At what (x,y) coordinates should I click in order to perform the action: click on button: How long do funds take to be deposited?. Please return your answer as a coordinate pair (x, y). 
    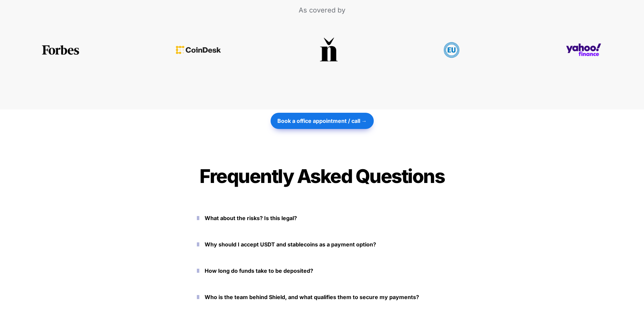
    Looking at the image, I should click on (322, 271).